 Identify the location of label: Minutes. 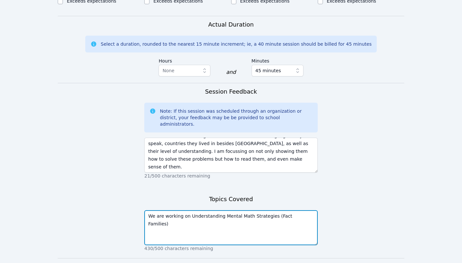
(277, 60).